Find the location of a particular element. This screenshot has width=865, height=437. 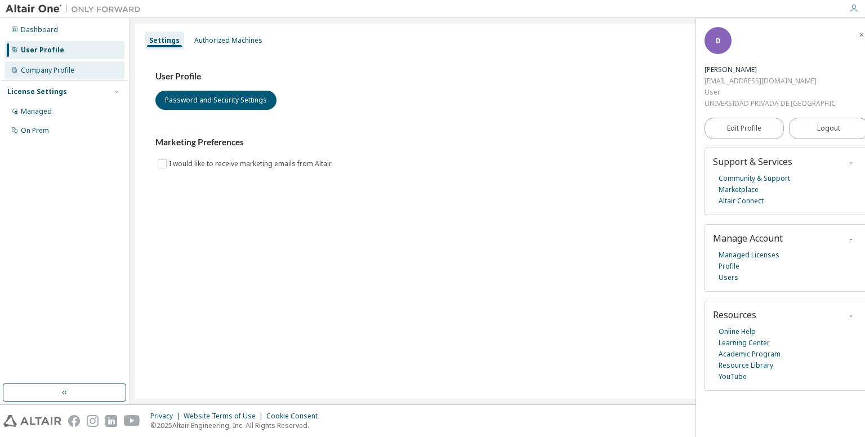

div: Managed is located at coordinates (36, 112).